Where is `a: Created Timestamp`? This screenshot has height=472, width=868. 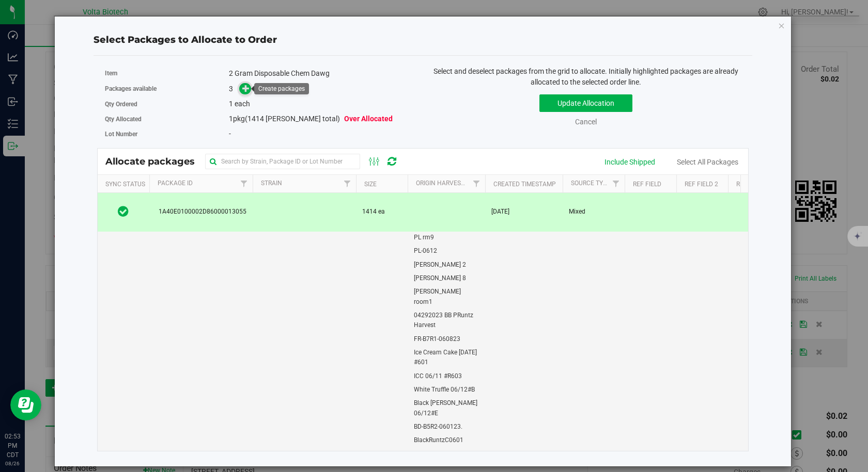
a: Created Timestamp is located at coordinates (524, 184).